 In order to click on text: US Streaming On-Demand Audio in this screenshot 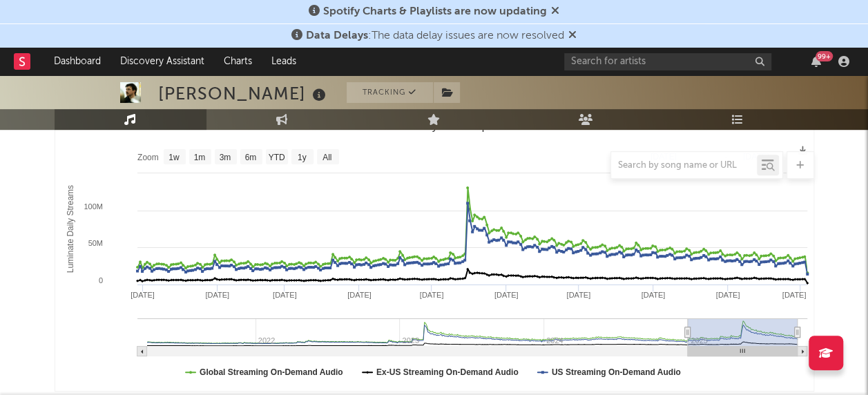, I will do `click(616, 372)`.